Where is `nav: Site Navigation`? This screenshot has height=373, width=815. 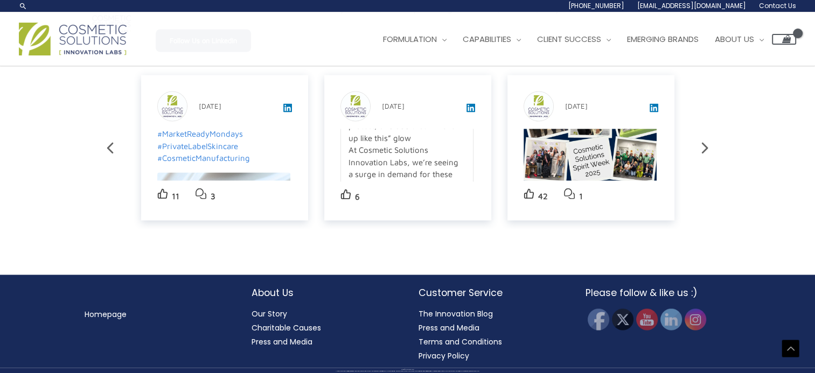
nav: Site Navigation is located at coordinates (581, 39).